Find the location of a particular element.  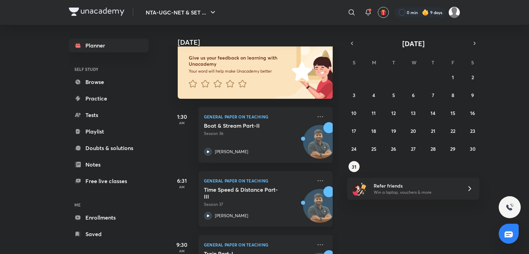

abbr: August 20, 2025 is located at coordinates (413, 131).